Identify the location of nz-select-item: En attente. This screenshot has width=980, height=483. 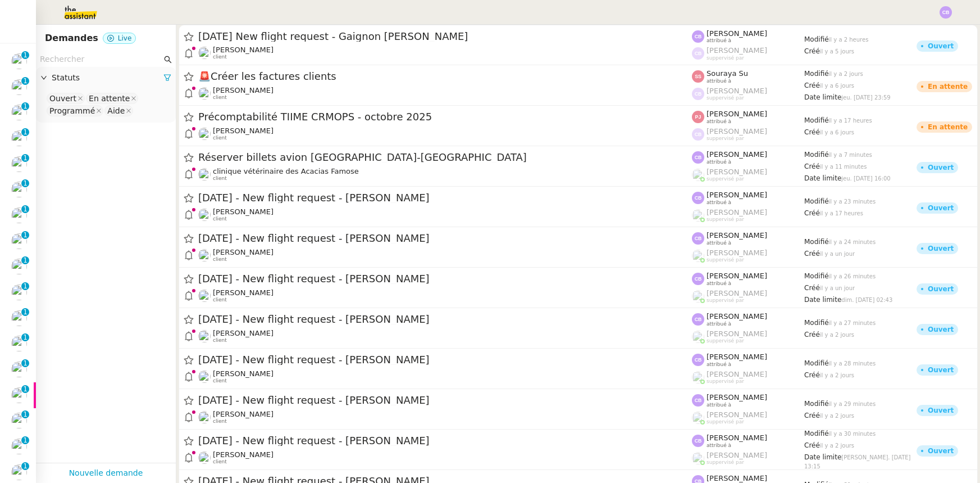
(112, 99).